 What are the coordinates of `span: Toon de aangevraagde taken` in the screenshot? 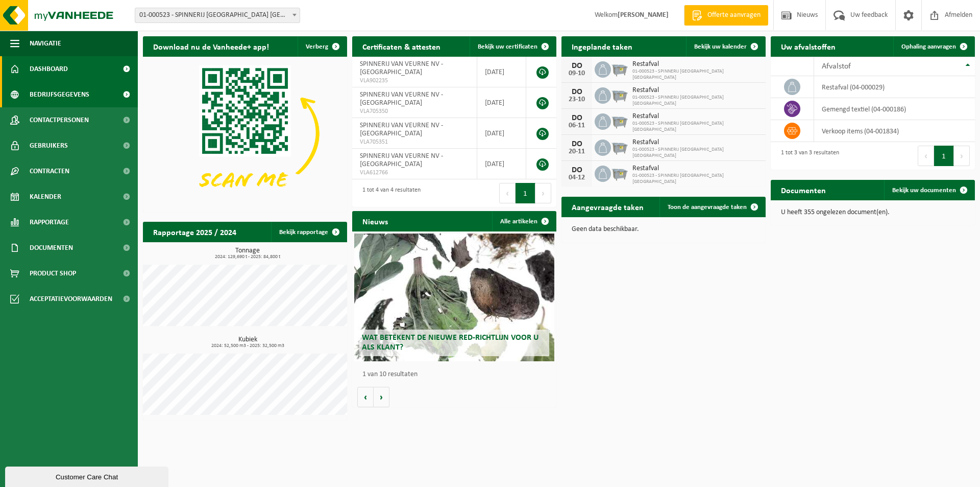 It's located at (707, 207).